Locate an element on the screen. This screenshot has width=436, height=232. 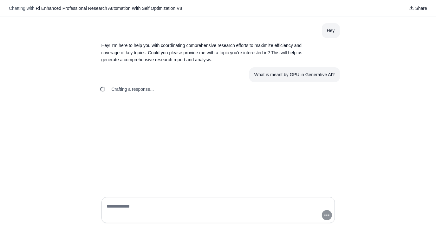
span: Share is located at coordinates (421, 8).